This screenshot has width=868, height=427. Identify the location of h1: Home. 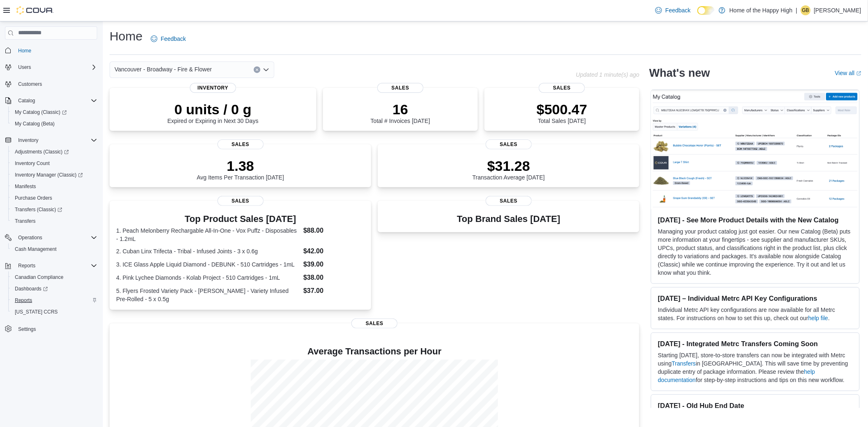
(126, 37).